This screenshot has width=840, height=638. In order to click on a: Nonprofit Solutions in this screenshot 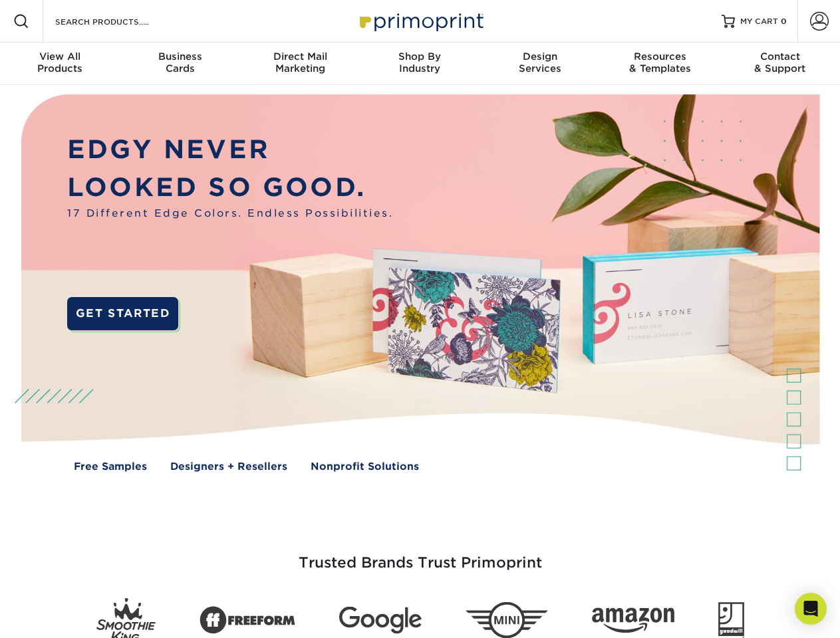, I will do `click(364, 467)`.